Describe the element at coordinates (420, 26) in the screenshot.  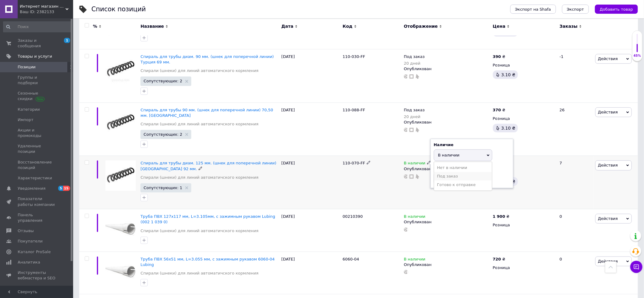
I see `span: Отображение` at that location.